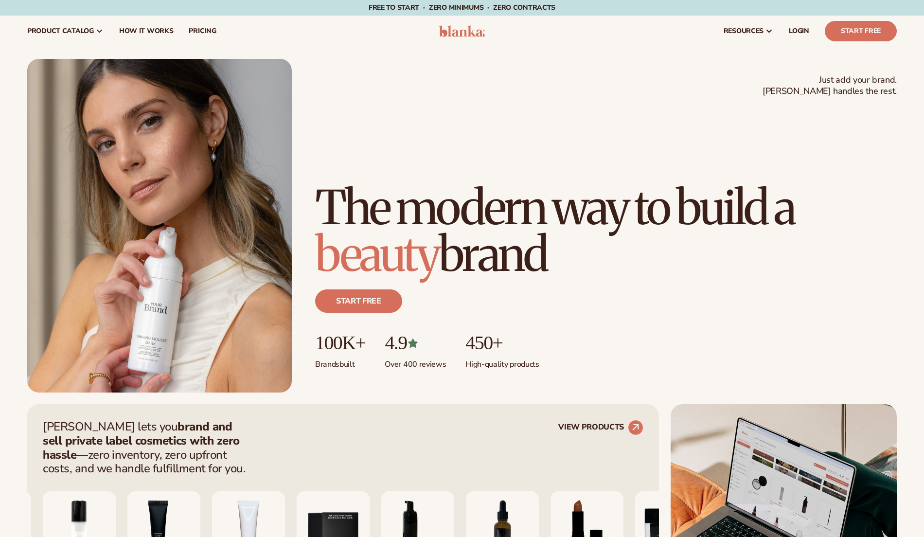 The height and width of the screenshot is (537, 924). Describe the element at coordinates (861, 31) in the screenshot. I see `a: Start Free` at that location.